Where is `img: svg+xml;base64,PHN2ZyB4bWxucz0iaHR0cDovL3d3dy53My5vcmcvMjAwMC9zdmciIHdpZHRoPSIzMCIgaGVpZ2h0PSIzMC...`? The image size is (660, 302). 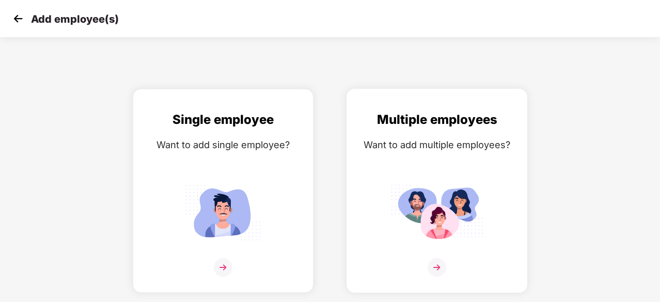 img: svg+xml;base64,PHN2ZyB4bWxucz0iaHR0cDovL3d3dy53My5vcmcvMjAwMC9zdmciIHdpZHRoPSIzMCIgaGVpZ2h0PSIzMC... is located at coordinates (18, 19).